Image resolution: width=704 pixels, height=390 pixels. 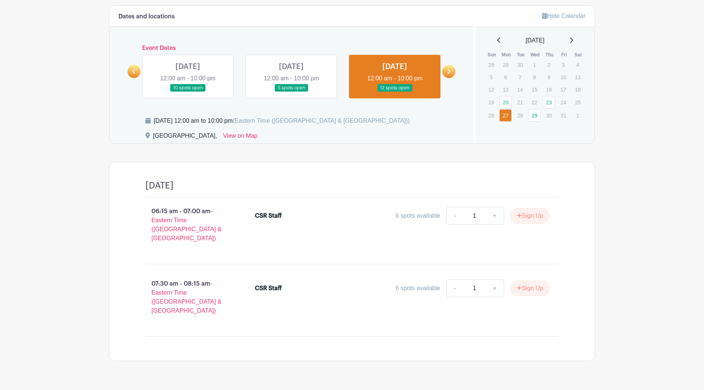 What do you see at coordinates (563, 89) in the screenshot?
I see `p: 17` at bounding box center [563, 89].